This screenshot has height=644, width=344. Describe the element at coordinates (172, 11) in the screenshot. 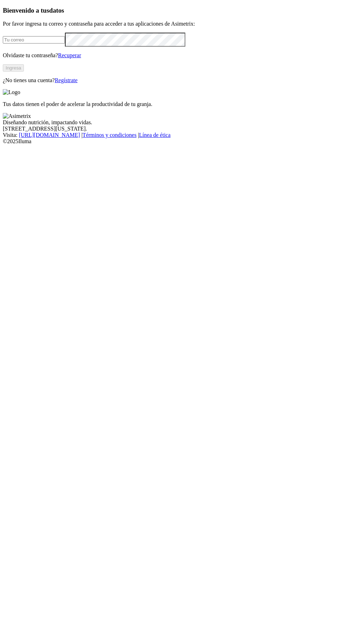

I see `h3: Bienvenido a tus` at that location.